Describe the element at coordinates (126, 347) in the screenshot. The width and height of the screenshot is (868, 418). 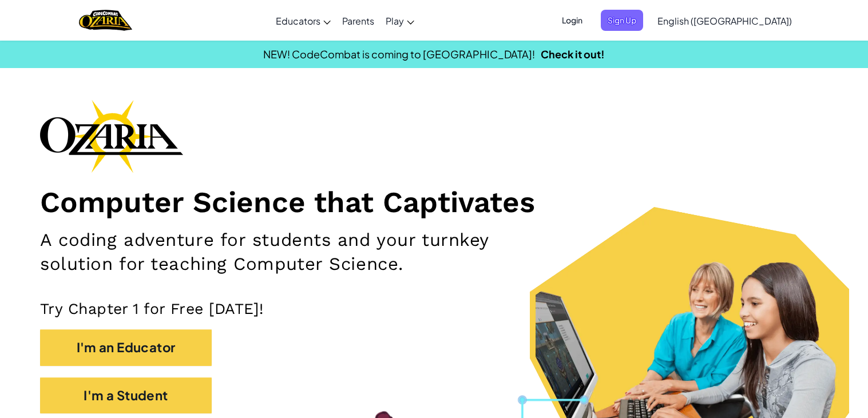
I see `button: I'm an Educator` at that location.